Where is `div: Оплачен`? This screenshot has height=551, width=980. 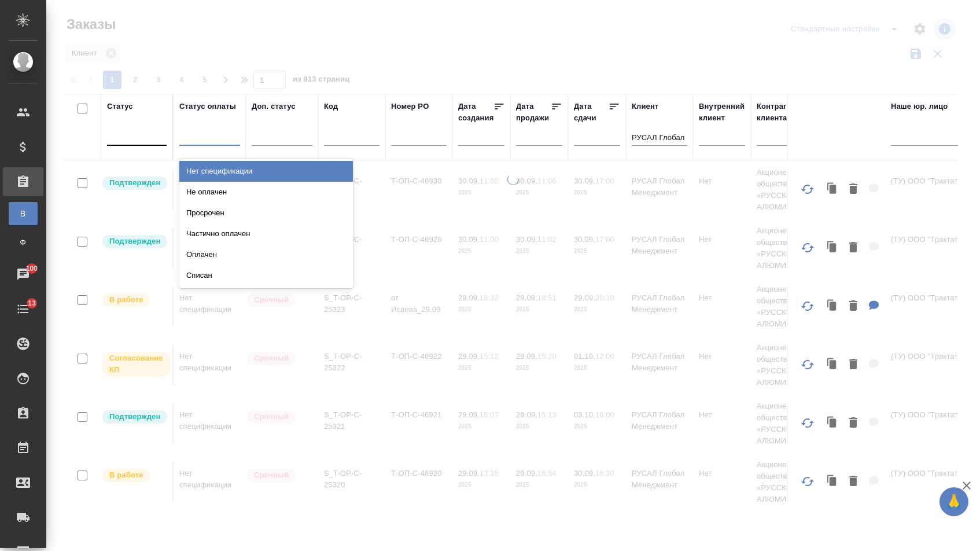
div: Оплачен is located at coordinates (267, 255).